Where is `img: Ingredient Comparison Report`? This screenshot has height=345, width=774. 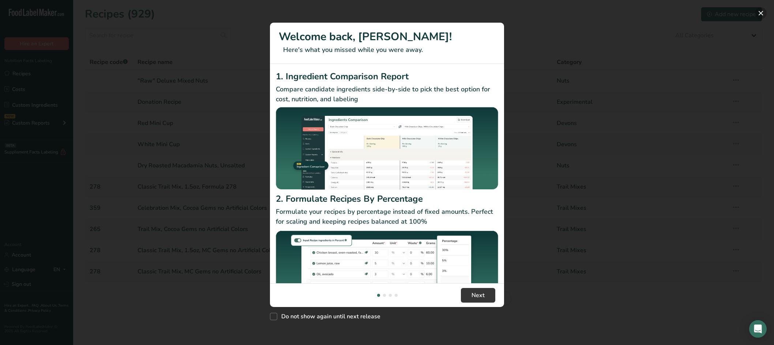
img: Ingredient Comparison Report is located at coordinates (387, 148).